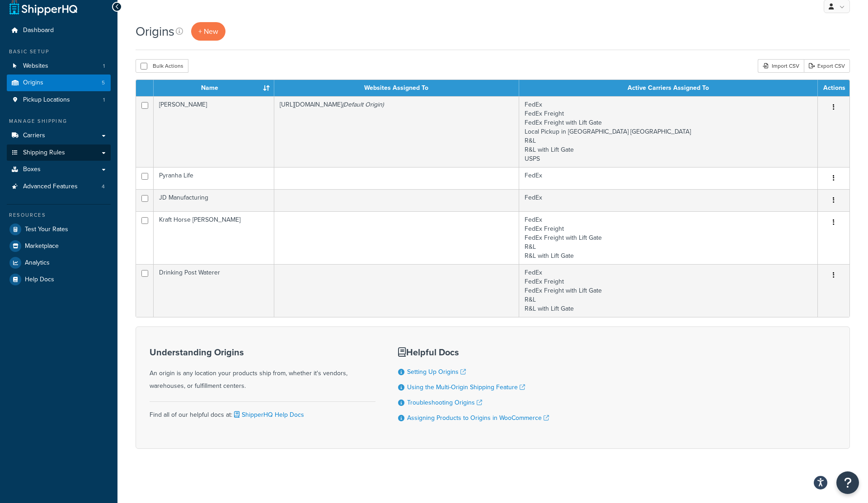 The image size is (868, 503). I want to click on span: Analytics, so click(37, 263).